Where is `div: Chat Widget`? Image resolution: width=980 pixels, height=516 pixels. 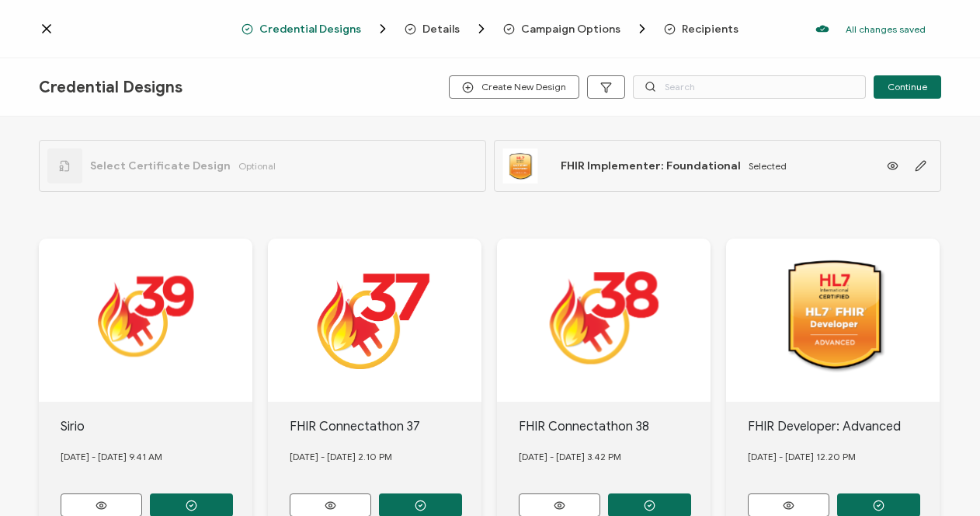 div: Chat Widget is located at coordinates (941, 479).